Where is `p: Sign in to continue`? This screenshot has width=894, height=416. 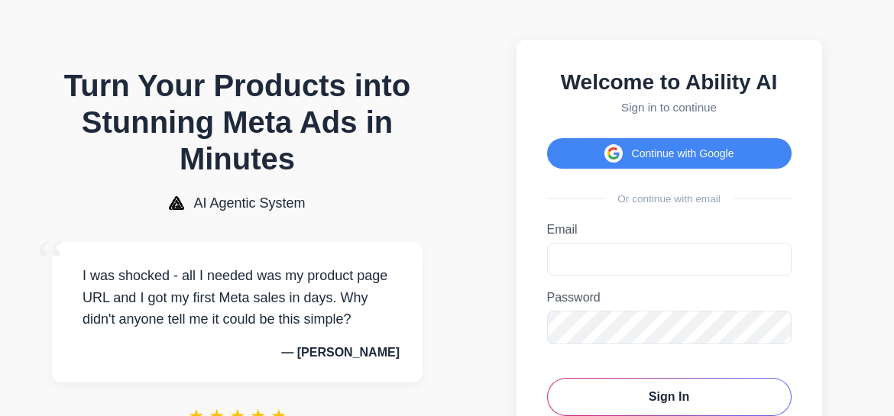 p: Sign in to continue is located at coordinates (669, 107).